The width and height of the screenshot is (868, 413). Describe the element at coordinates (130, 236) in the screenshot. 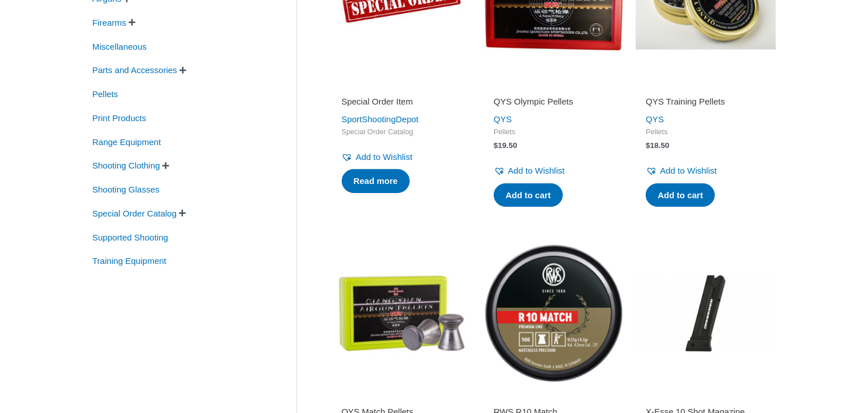

I see `a: Supported Shooting` at that location.